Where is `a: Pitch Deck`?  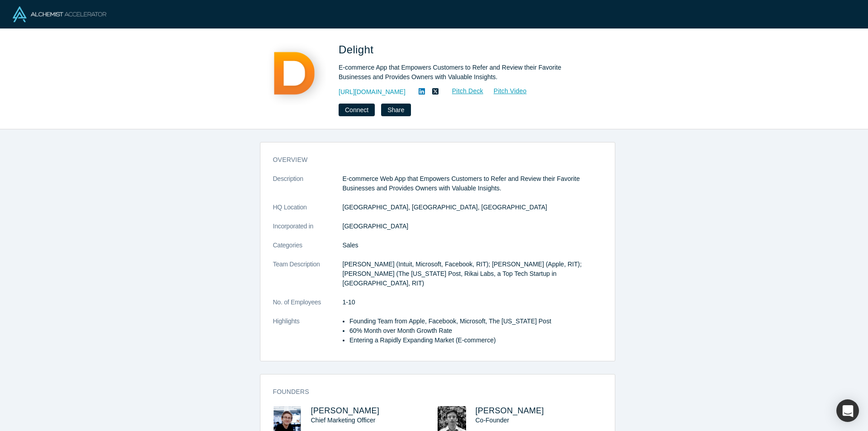 a: Pitch Deck is located at coordinates (463, 91).